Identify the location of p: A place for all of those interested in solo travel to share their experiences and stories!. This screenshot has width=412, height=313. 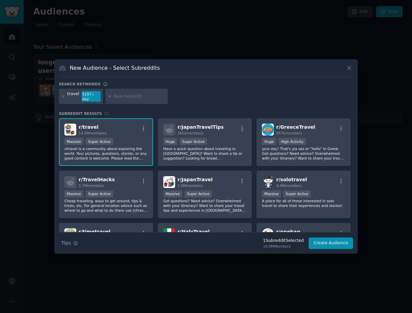
(304, 203).